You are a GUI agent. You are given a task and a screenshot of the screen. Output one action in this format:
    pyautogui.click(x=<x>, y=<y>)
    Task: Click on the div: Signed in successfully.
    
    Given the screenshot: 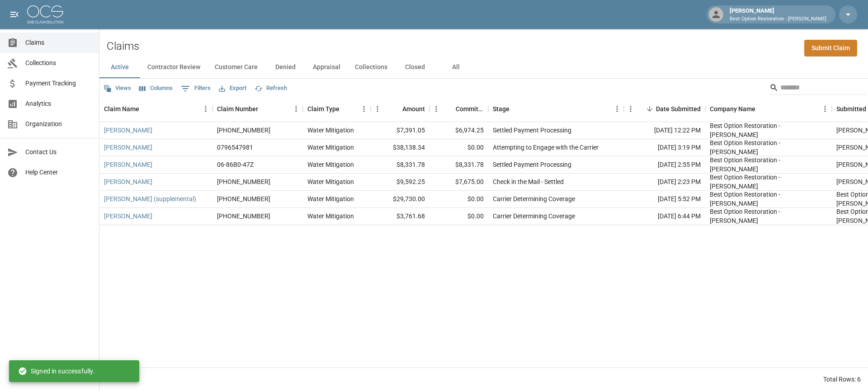 What is the action you would take?
    pyautogui.click(x=56, y=371)
    